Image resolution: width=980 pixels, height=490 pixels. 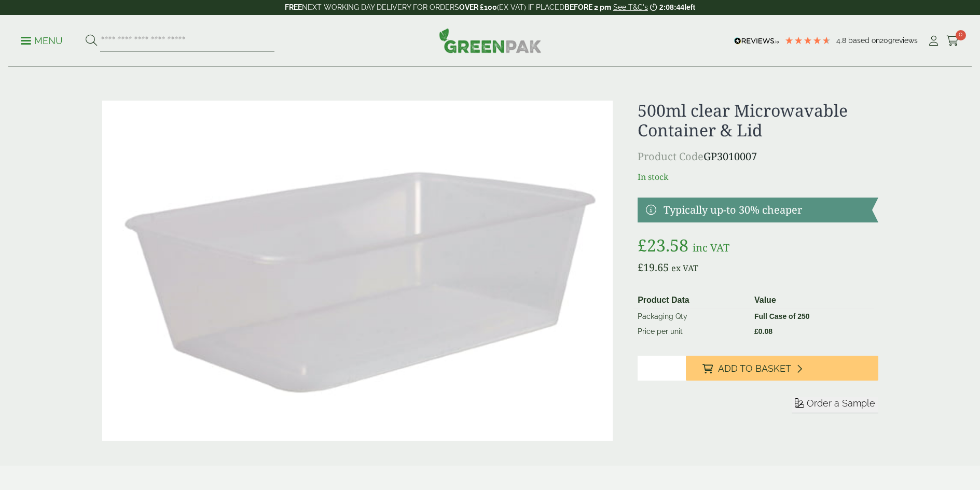 What do you see at coordinates (663, 245) in the screenshot?
I see `bdi: 23.58` at bounding box center [663, 245].